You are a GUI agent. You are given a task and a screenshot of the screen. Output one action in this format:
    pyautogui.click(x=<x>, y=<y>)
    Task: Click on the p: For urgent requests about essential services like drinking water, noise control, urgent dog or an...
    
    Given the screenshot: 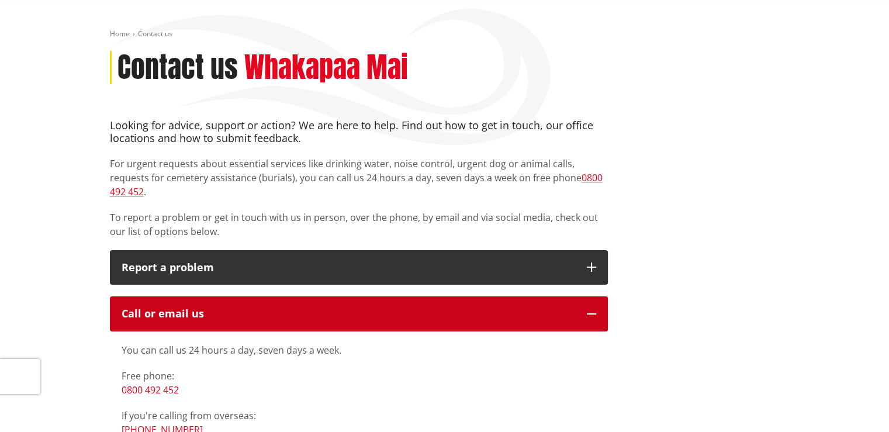 What is the action you would take?
    pyautogui.click(x=359, y=178)
    